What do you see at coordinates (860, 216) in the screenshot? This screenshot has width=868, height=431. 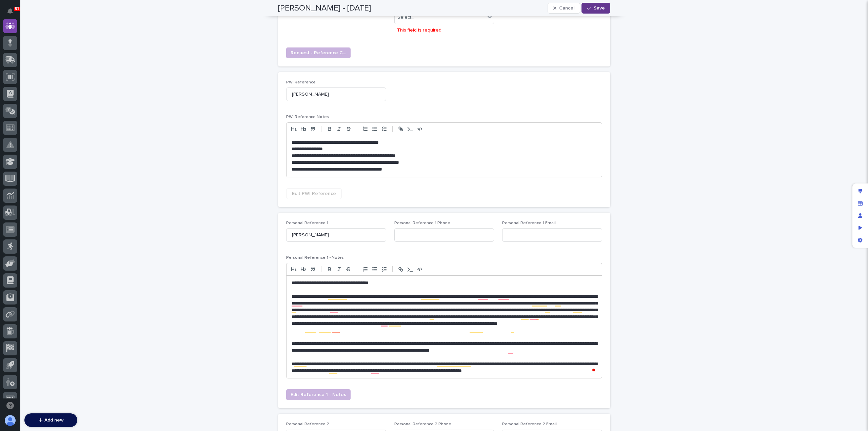 I see `div: Manage users` at bounding box center [860, 216].